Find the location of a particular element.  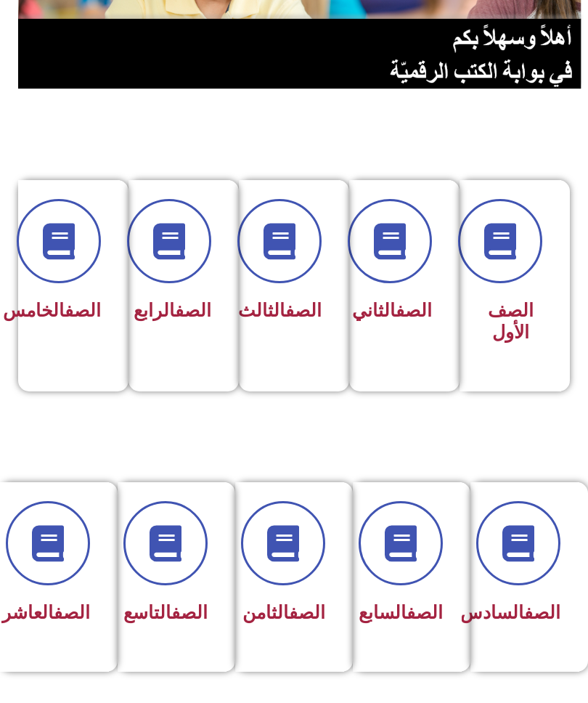

span: الخامس is located at coordinates (52, 310).